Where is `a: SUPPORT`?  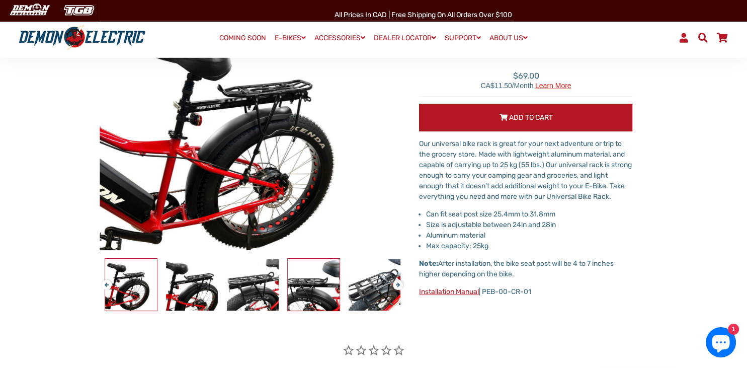
a: SUPPORT is located at coordinates (463, 38).